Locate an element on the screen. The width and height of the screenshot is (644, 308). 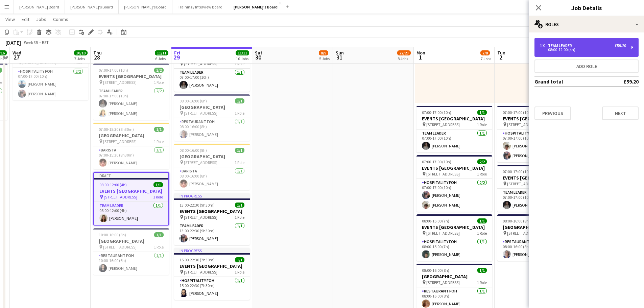
span: View is located at coordinates (10, 19).